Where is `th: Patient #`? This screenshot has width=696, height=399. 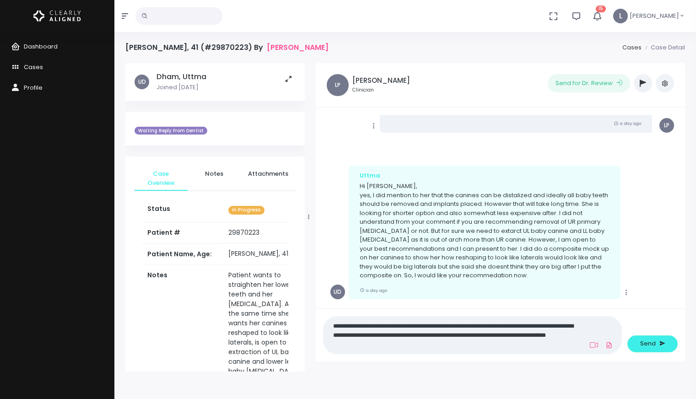 th: Patient # is located at coordinates (182, 232).